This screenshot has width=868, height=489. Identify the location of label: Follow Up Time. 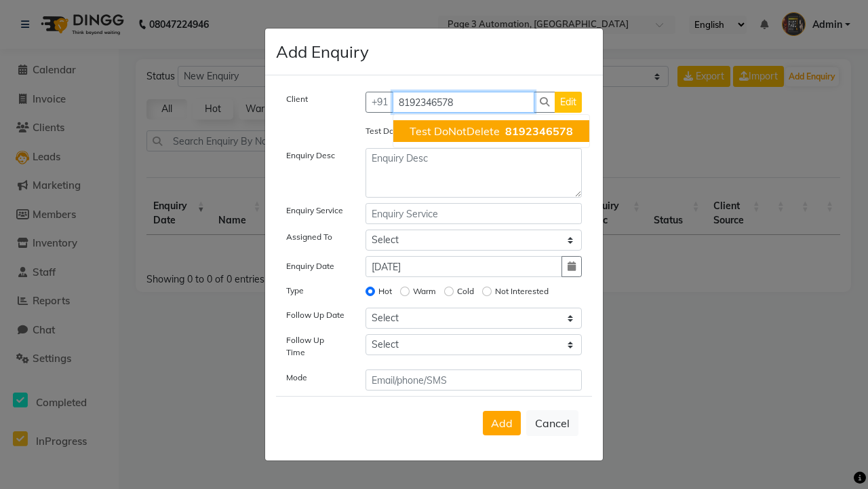
(315, 346).